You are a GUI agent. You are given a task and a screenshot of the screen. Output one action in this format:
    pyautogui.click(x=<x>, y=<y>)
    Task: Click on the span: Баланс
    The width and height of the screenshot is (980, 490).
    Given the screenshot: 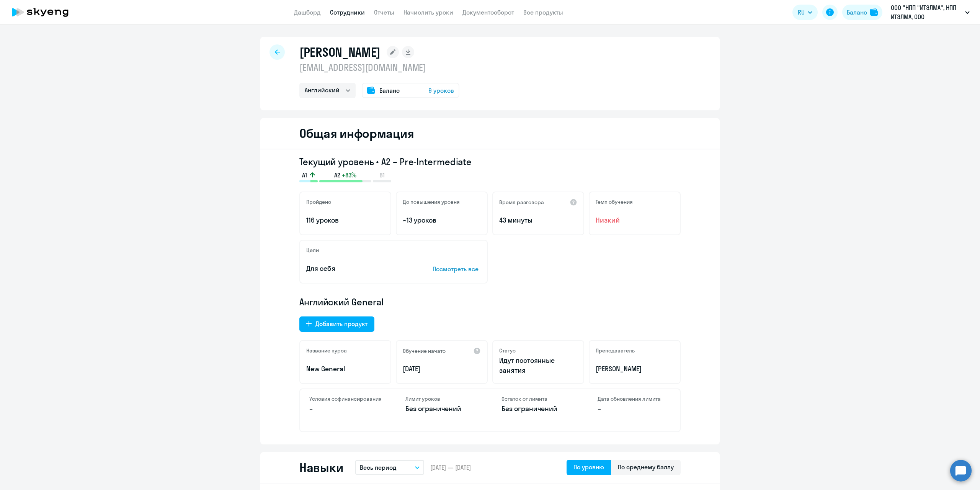 What is the action you would take?
    pyautogui.click(x=389, y=90)
    